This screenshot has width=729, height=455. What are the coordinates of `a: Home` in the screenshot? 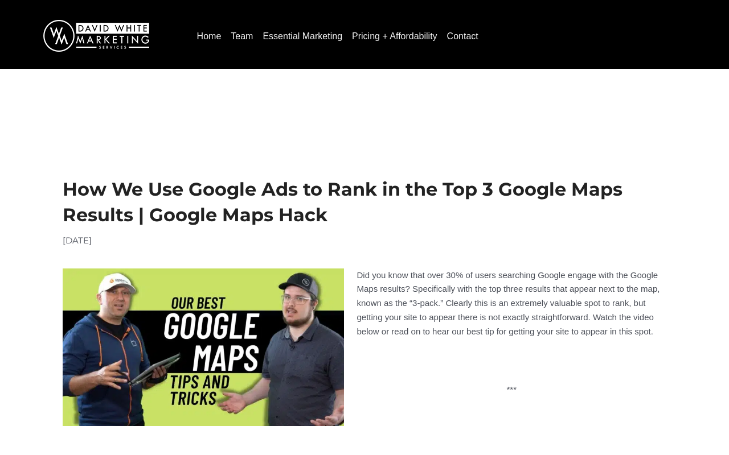 It's located at (209, 36).